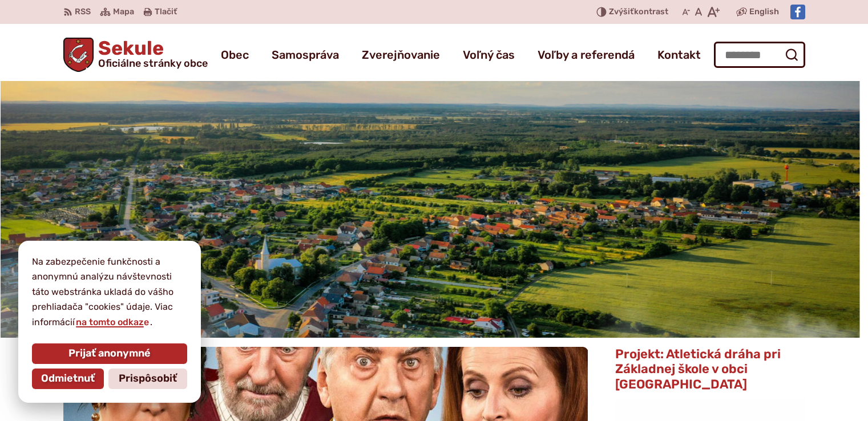 The image size is (868, 421). What do you see at coordinates (679, 55) in the screenshot?
I see `a: Kontakt` at bounding box center [679, 55].